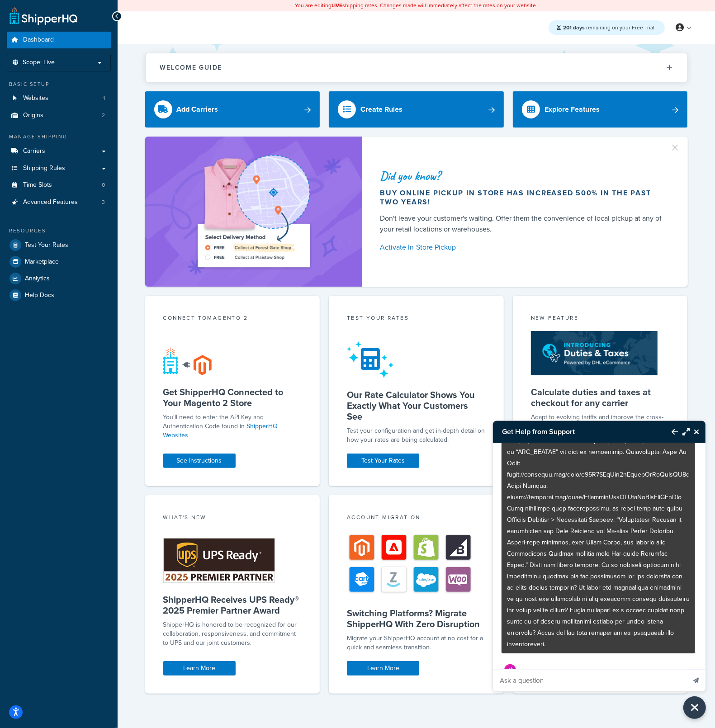  What do you see at coordinates (59, 295) in the screenshot?
I see `a: Help Docs` at bounding box center [59, 295].